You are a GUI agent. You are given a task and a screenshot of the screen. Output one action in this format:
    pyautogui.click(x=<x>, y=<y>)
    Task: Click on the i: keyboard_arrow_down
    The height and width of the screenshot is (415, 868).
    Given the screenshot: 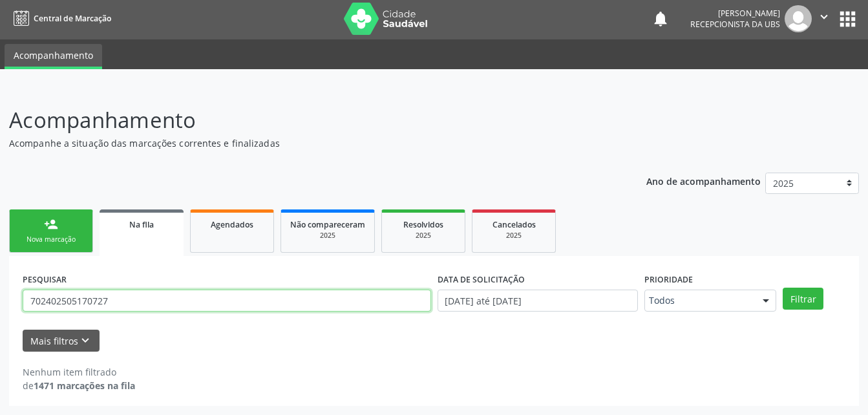 What is the action you would take?
    pyautogui.click(x=85, y=341)
    